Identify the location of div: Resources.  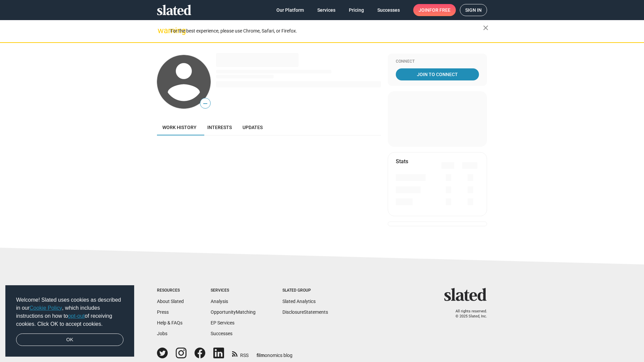
(170, 291).